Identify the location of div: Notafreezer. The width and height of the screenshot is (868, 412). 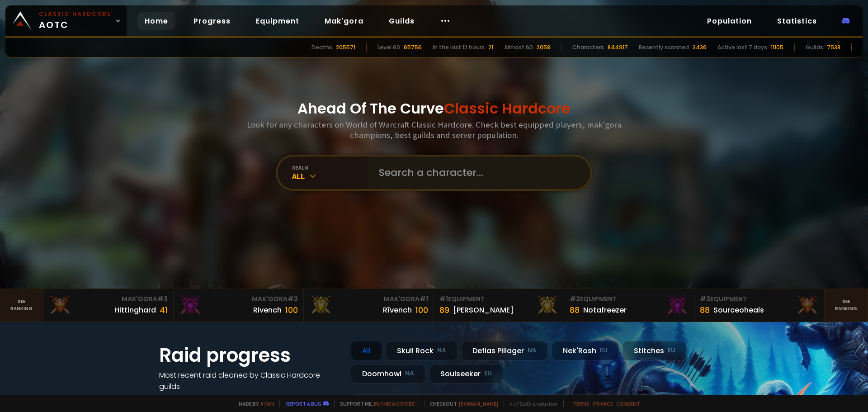
(605, 310).